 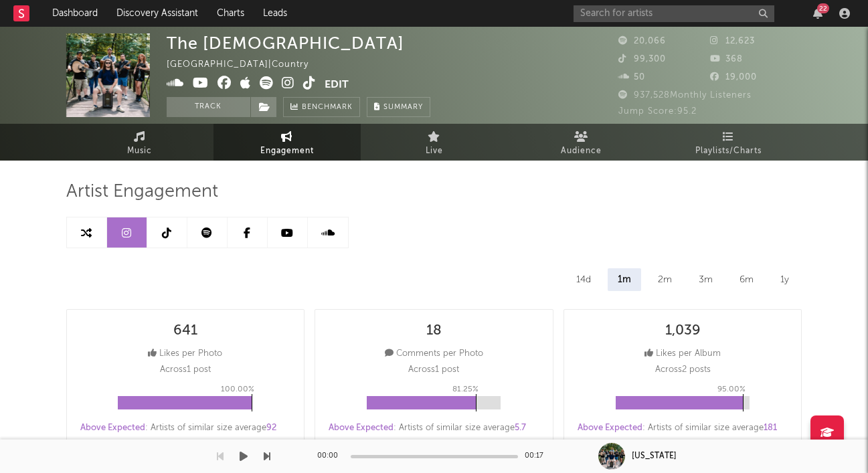 What do you see at coordinates (208, 107) in the screenshot?
I see `button: Track` at bounding box center [208, 107].